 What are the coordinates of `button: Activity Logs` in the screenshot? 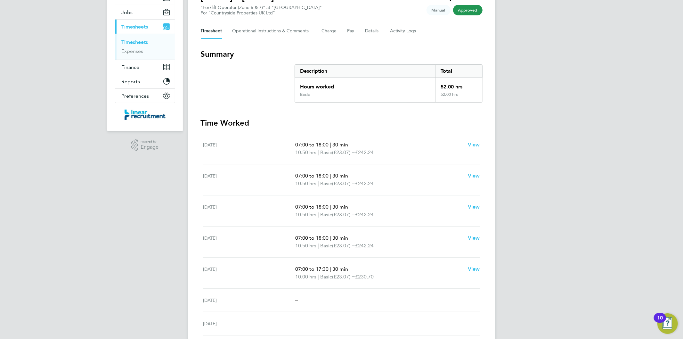 It's located at (404, 31).